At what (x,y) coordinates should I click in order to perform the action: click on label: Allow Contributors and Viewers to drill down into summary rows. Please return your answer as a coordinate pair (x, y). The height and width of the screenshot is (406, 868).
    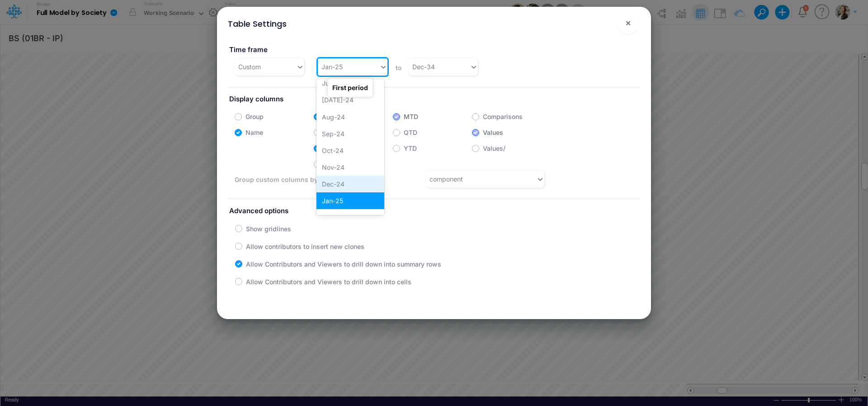
    Looking at the image, I should click on (343, 264).